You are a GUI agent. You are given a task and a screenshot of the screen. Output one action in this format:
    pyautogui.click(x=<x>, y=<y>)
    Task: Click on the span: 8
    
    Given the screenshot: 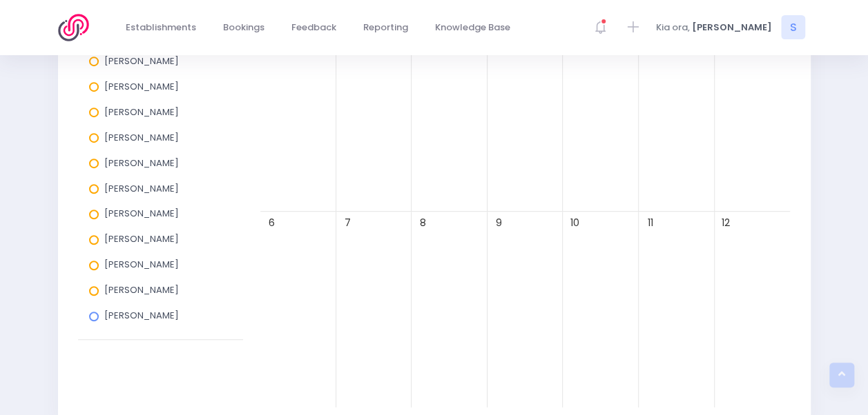 What is the action you would take?
    pyautogui.click(x=423, y=223)
    